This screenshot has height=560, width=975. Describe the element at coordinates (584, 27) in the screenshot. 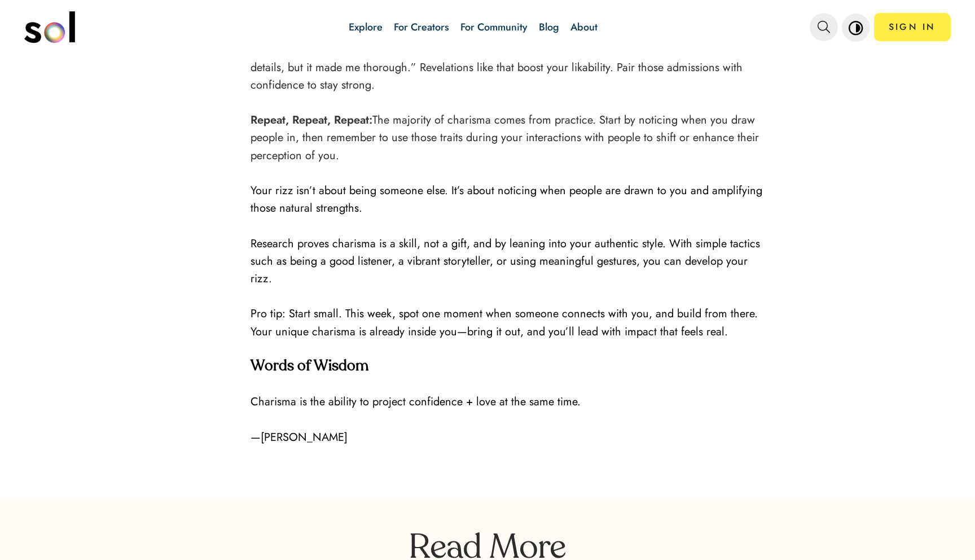

I see `a: About` at that location.